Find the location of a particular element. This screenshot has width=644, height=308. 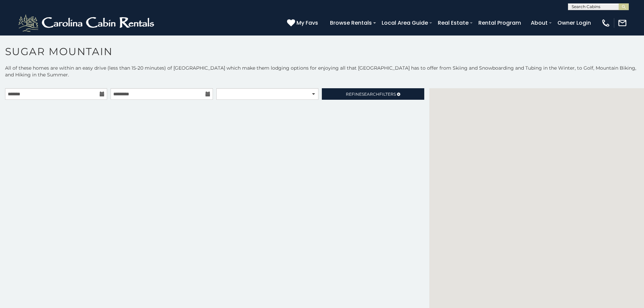

a: My Favs is located at coordinates (303, 23).